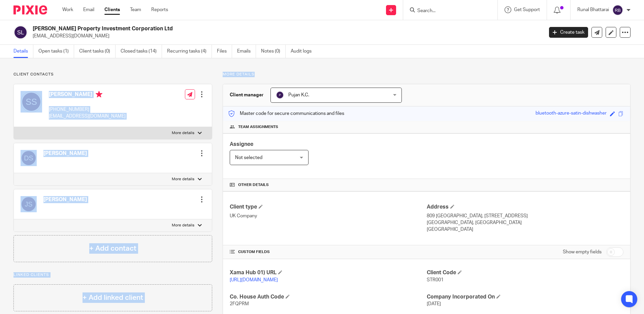 The image size is (644, 314). Describe the element at coordinates (253, 185) in the screenshot. I see `span: Other details` at that location.